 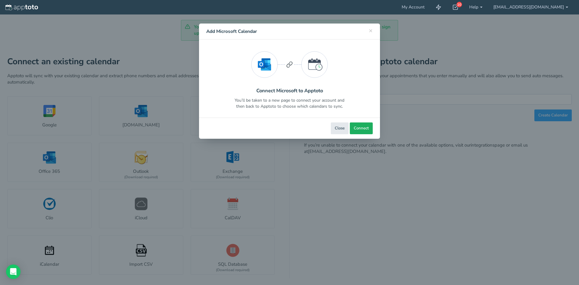 I want to click on div: Open Intercom Messenger, so click(x=13, y=272).